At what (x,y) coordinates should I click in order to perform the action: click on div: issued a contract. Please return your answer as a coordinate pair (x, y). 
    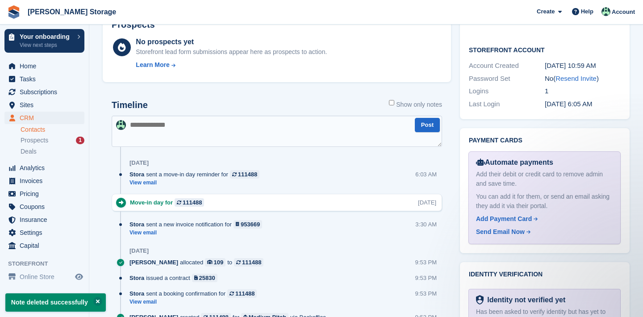
    Looking at the image, I should click on (175, 278).